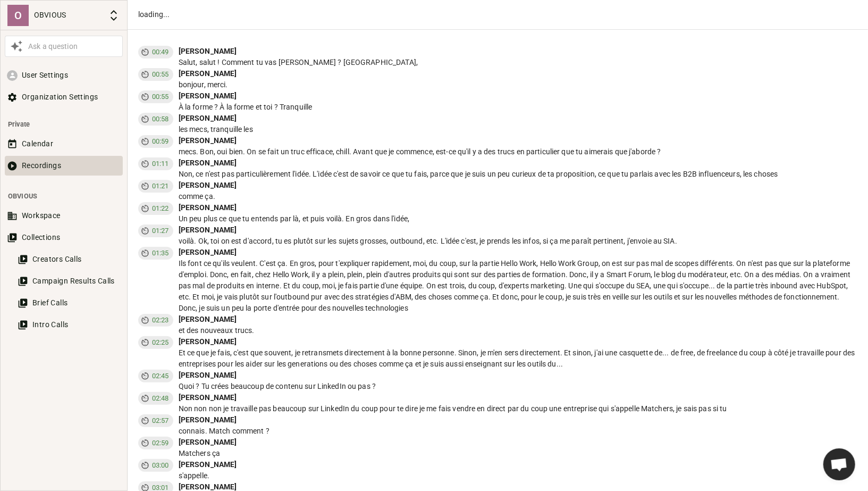 Image resolution: width=868 pixels, height=491 pixels. I want to click on div: 01:22, so click(156, 208).